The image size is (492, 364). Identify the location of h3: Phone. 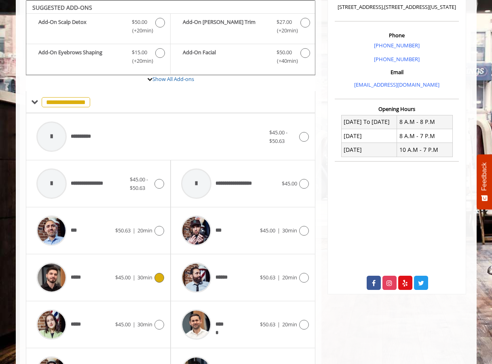
(397, 35).